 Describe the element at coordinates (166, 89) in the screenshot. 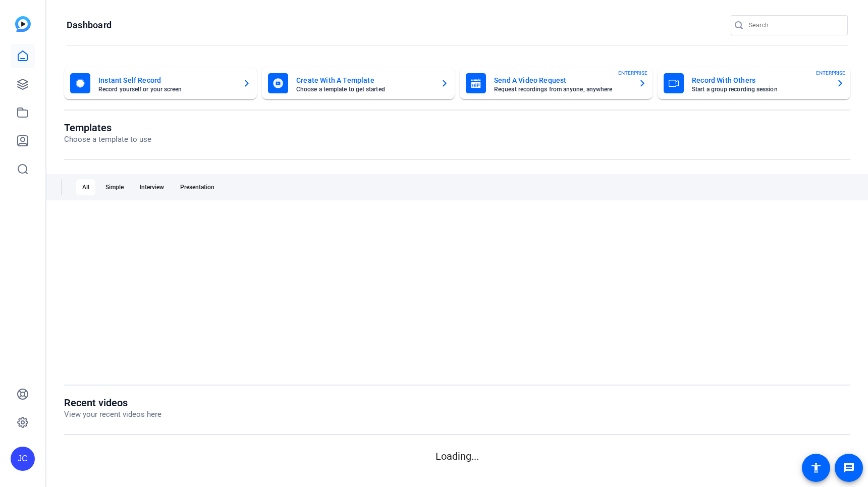

I see `mat-card-subtitle: Record yourself or your screen` at that location.